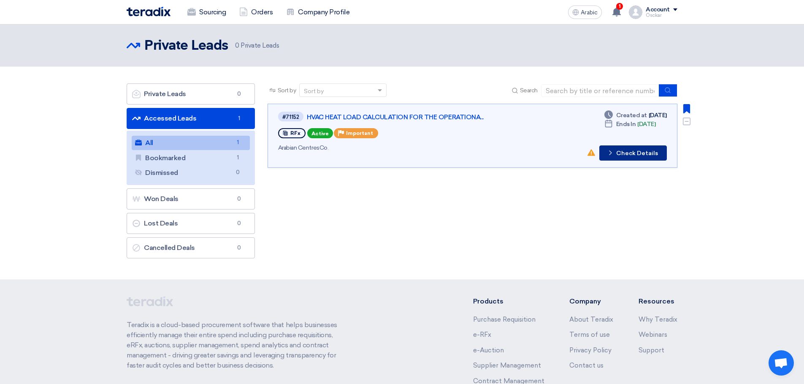 This screenshot has width=804, height=384. Describe the element at coordinates (585, 301) in the screenshot. I see `font: Company` at that location.